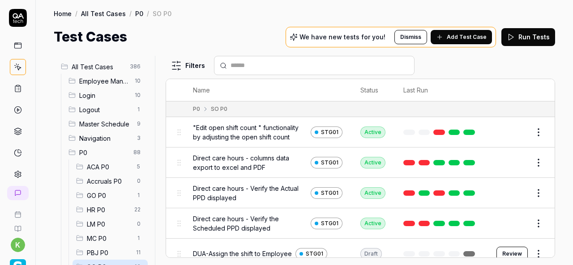 The height and width of the screenshot is (265, 573). I want to click on tr: Direct care hours - Verify the Scheduled PPD displayedSTG01Active, so click(360, 224).